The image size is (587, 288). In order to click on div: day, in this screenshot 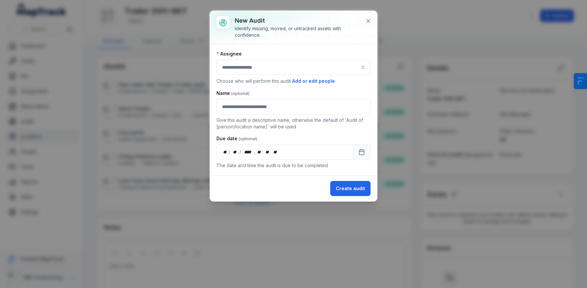, I will do `click(225, 152)`.